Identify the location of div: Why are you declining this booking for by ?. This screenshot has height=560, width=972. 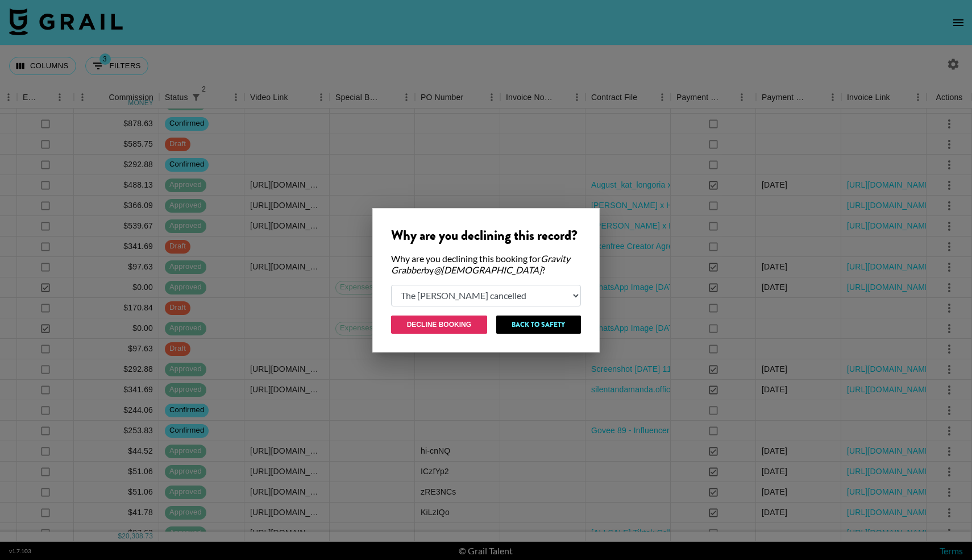
(486, 264).